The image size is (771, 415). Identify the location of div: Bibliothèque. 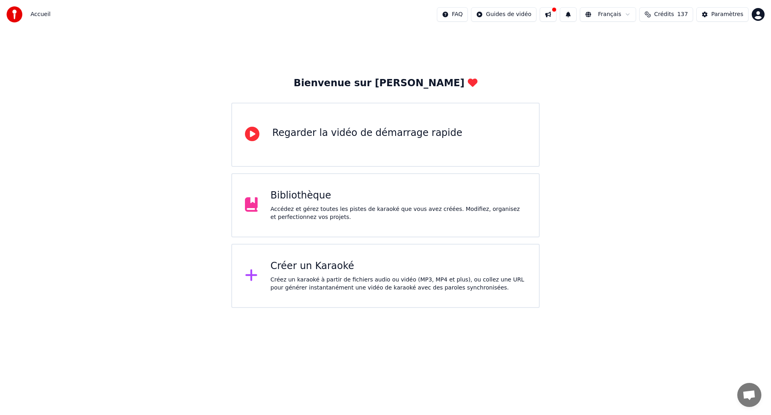
(398, 196).